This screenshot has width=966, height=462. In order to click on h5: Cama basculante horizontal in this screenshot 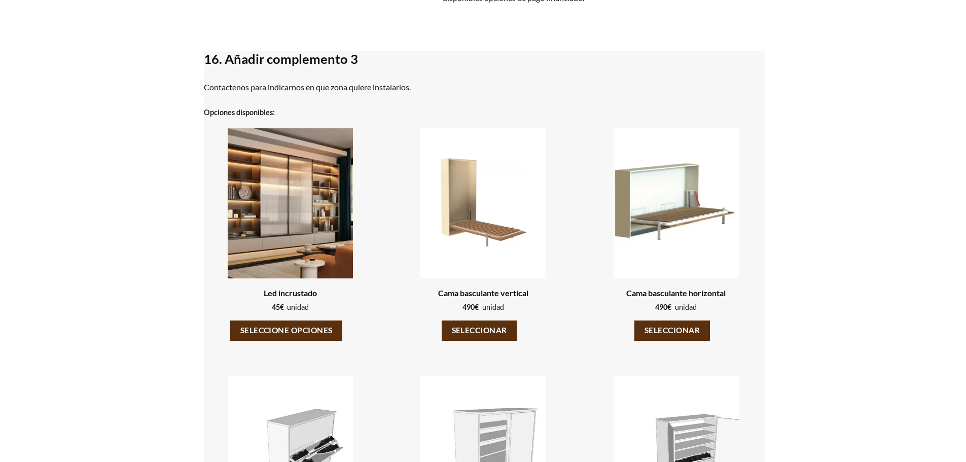, I will do `click(676, 293)`.